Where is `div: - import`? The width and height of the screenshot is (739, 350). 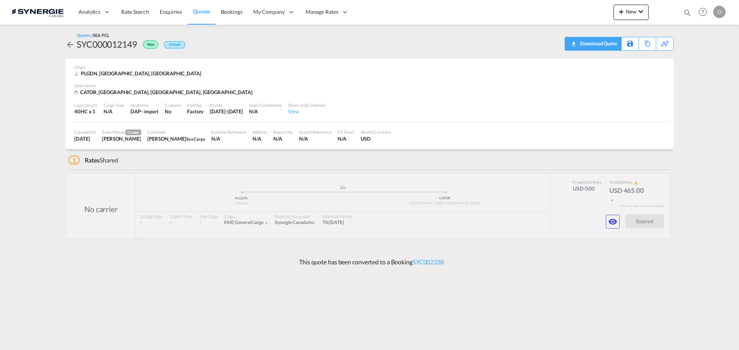 div: - import is located at coordinates (150, 112).